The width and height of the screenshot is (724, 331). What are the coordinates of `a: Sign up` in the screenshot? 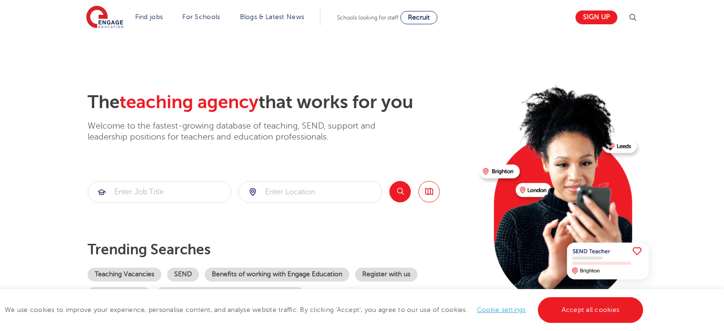 It's located at (596, 17).